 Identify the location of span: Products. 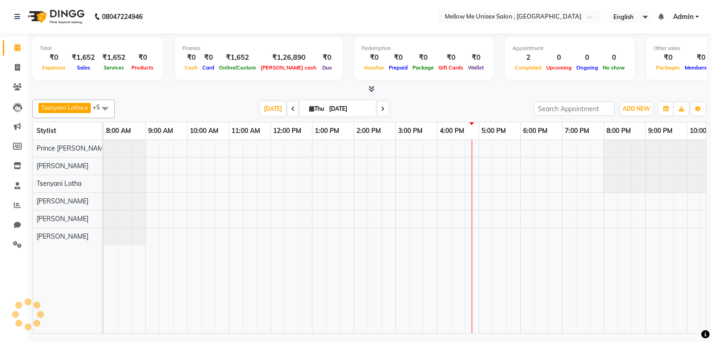
(143, 68).